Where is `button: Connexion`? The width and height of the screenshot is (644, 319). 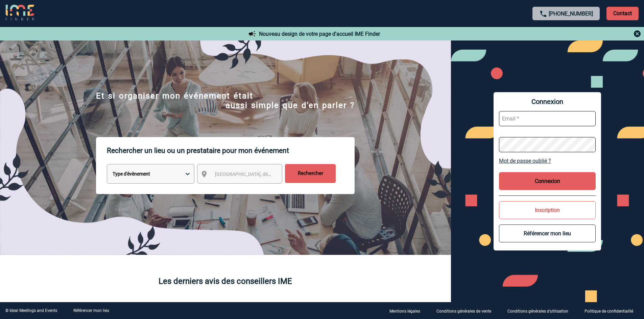
button: Connexion is located at coordinates (548, 181).